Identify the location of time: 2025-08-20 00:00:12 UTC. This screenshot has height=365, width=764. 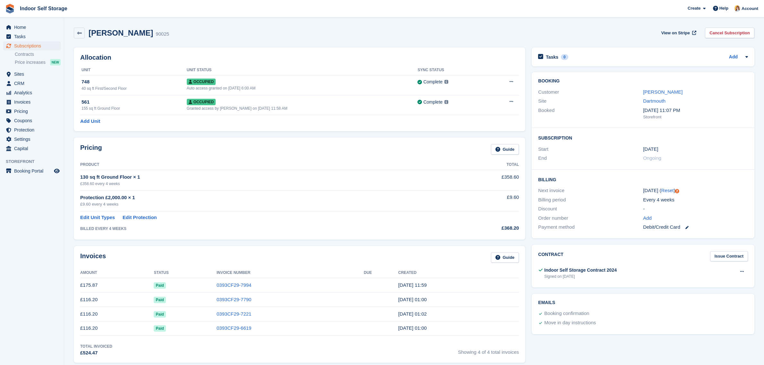
(412, 299).